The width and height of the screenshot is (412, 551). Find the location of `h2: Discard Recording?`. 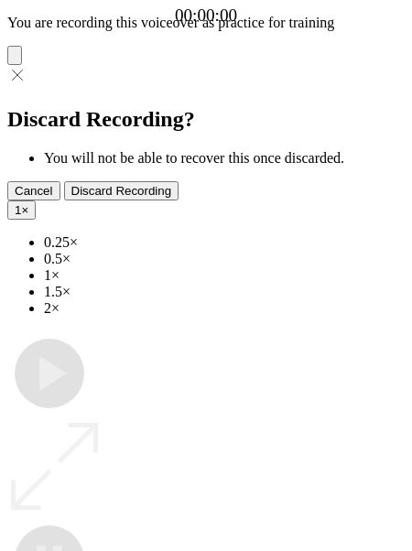

h2: Discard Recording? is located at coordinates (206, 119).